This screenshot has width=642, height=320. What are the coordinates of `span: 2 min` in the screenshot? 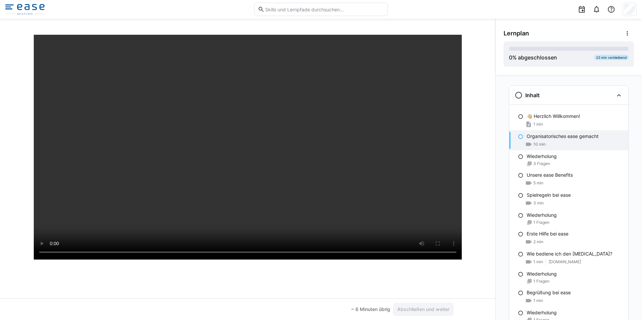 It's located at (538, 242).